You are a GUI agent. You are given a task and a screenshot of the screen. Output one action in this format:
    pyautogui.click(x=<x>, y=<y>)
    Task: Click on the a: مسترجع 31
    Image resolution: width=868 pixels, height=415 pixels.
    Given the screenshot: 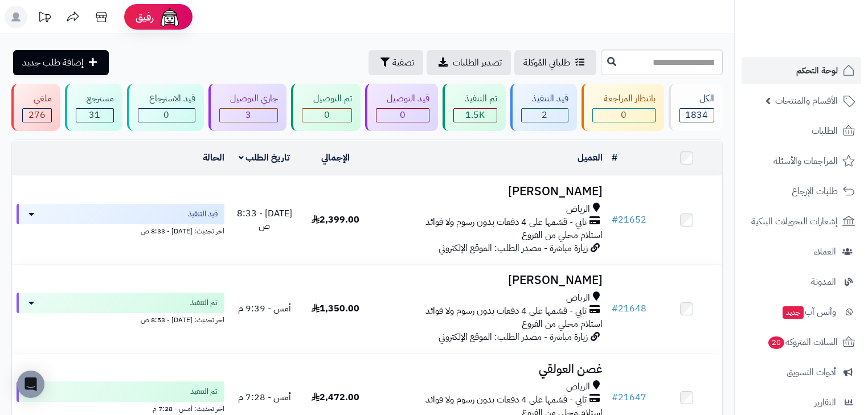 What is the action you would take?
    pyautogui.click(x=94, y=107)
    